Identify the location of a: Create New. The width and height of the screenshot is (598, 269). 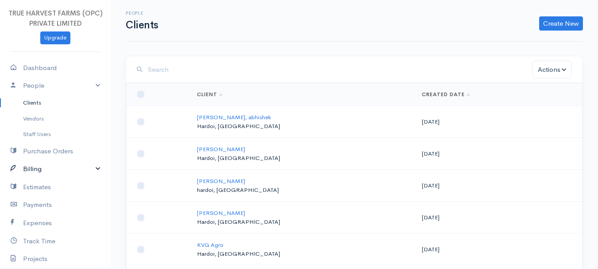
(561, 23).